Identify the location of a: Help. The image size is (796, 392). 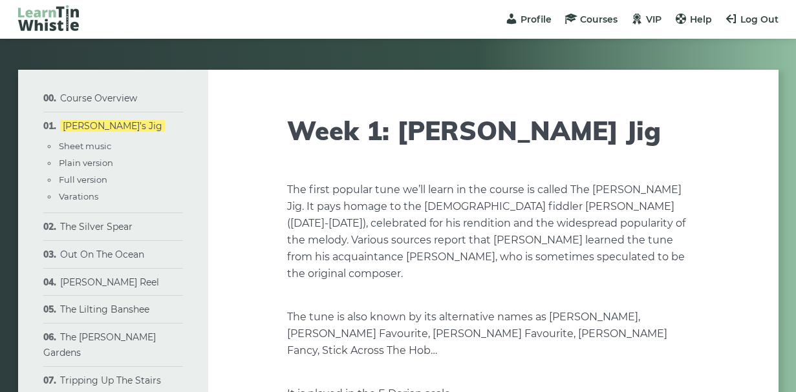
(693, 19).